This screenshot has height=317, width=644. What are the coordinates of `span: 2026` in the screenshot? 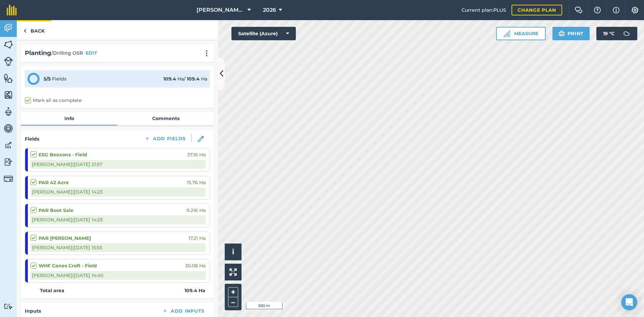 It's located at (270, 10).